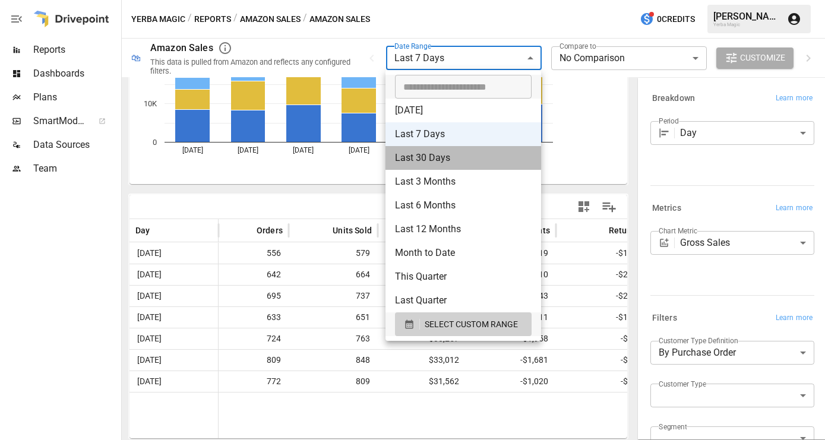 The height and width of the screenshot is (440, 825). What do you see at coordinates (463, 205) in the screenshot?
I see `li: Last 6 Months` at bounding box center [463, 205].